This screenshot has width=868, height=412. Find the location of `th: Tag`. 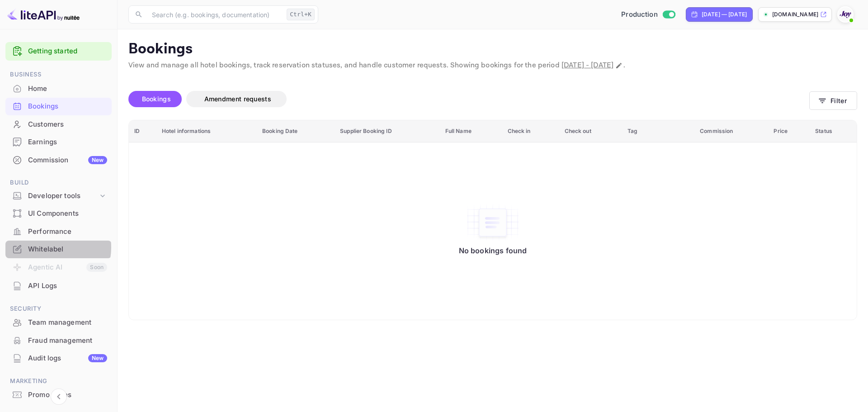

th: Tag is located at coordinates (658, 131).